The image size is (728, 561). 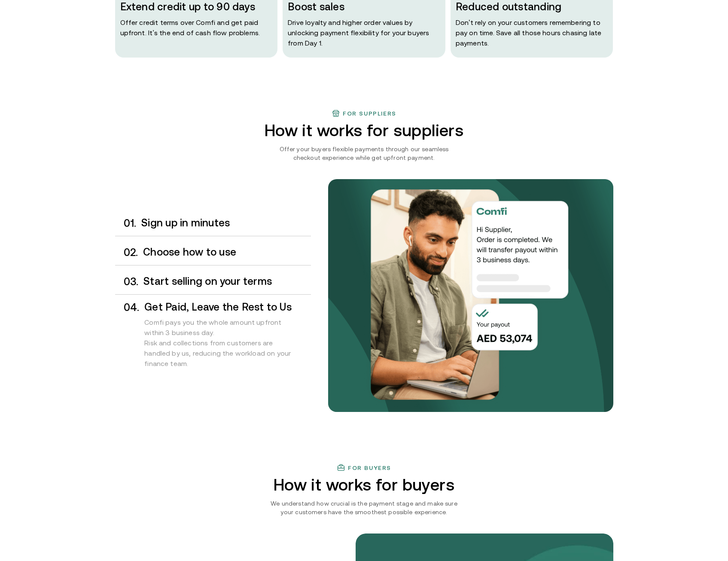 I want to click on div: 0 4 ., so click(x=127, y=339).